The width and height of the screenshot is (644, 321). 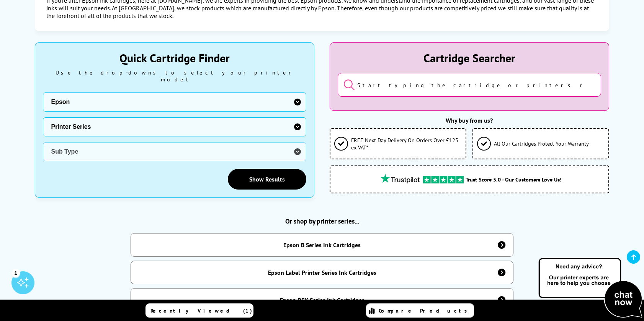 What do you see at coordinates (322, 301) in the screenshot?
I see `div: Epson DFX Series Ink Cartridges` at bounding box center [322, 301].